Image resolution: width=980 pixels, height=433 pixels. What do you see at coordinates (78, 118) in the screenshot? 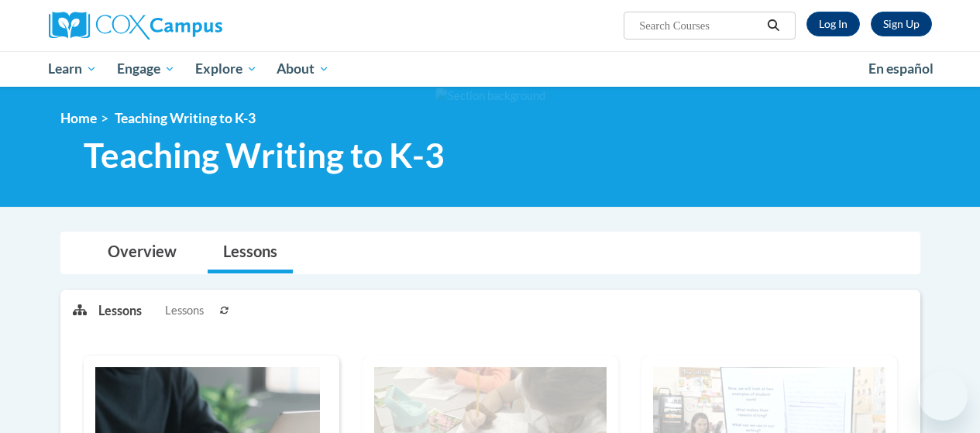
I see `a: Home` at bounding box center [78, 118].